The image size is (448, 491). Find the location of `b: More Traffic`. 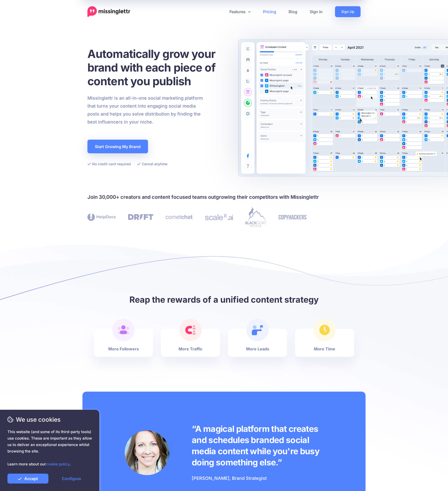

b: More Traffic is located at coordinates (190, 349).